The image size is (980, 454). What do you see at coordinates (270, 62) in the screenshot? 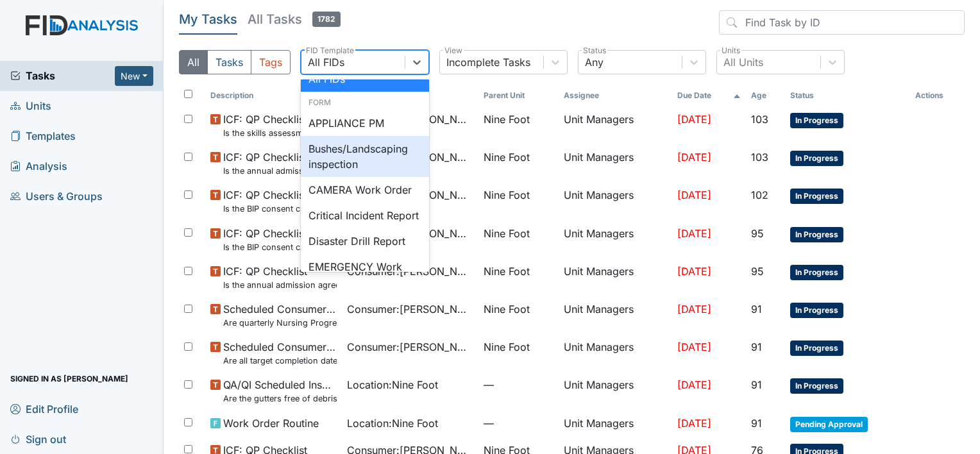
I see `button: Tags` at bounding box center [270, 62].